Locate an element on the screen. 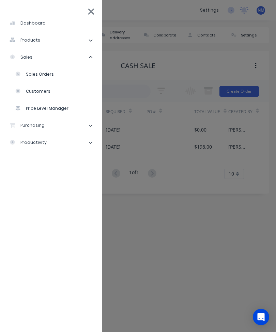 The image size is (276, 332). div: products is located at coordinates (25, 40).